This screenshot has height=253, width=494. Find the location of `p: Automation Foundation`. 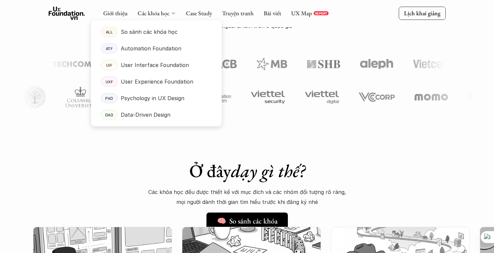

p: Automation Foundation is located at coordinates (151, 48).